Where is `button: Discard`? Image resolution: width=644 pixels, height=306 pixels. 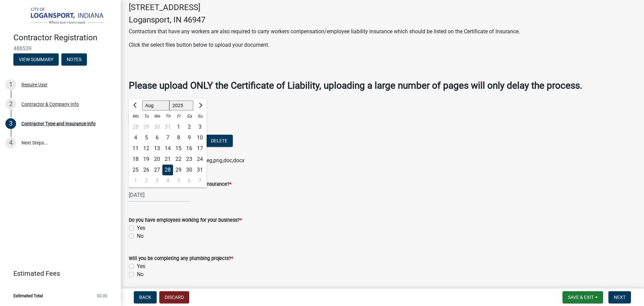 button: Discard is located at coordinates (174, 297).